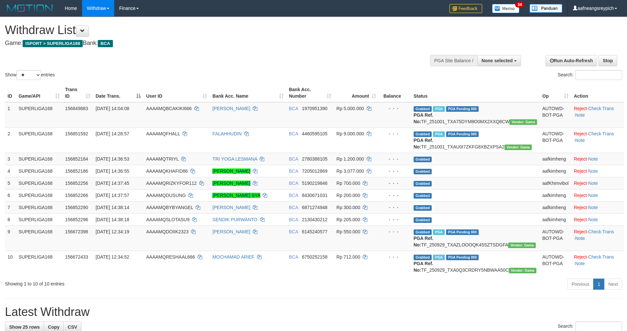  Describe the element at coordinates (475, 140) in the screenshot. I see `td: TF_251001_TXAU0I7ZKFG8XBZXPSA2` at that location.